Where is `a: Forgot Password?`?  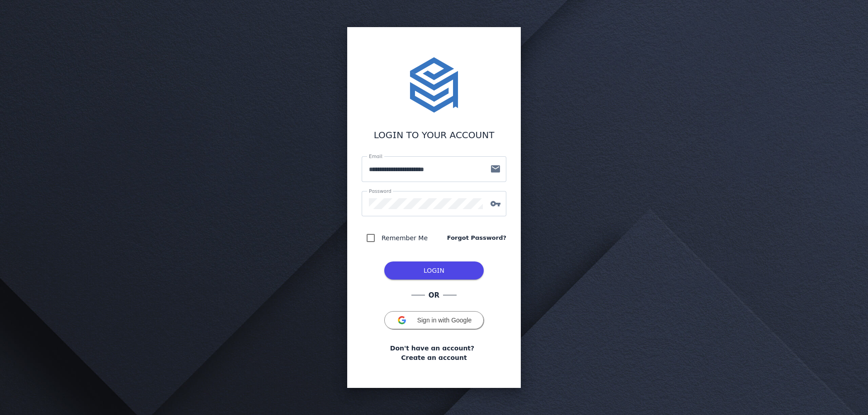 a: Forgot Password? is located at coordinates (477, 238).